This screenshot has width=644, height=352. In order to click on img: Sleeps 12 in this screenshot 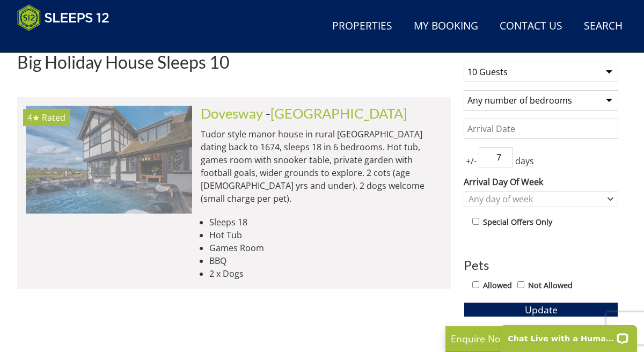, I will do `click(63, 17)`.